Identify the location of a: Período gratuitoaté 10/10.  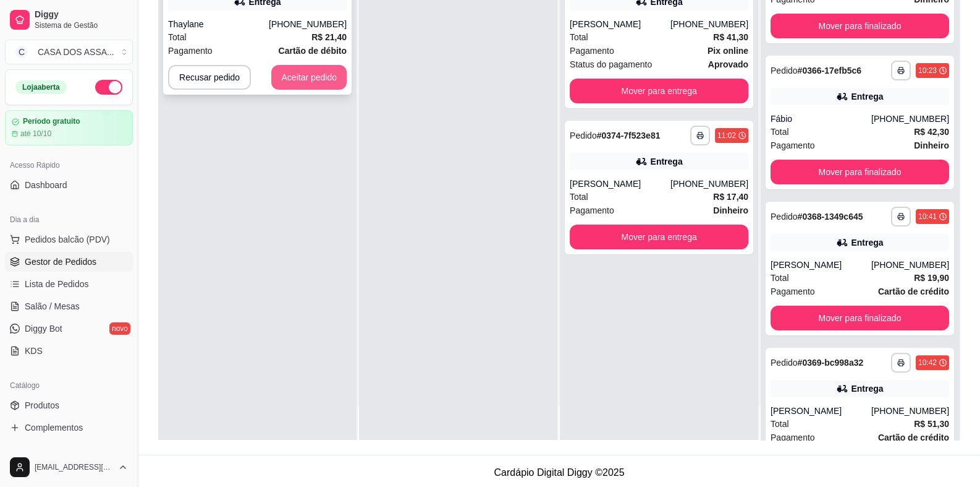
(69, 127).